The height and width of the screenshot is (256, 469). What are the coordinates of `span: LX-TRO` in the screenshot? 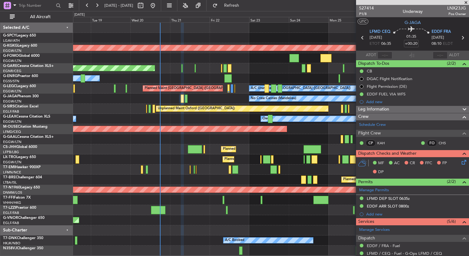 It's located at (10, 157).